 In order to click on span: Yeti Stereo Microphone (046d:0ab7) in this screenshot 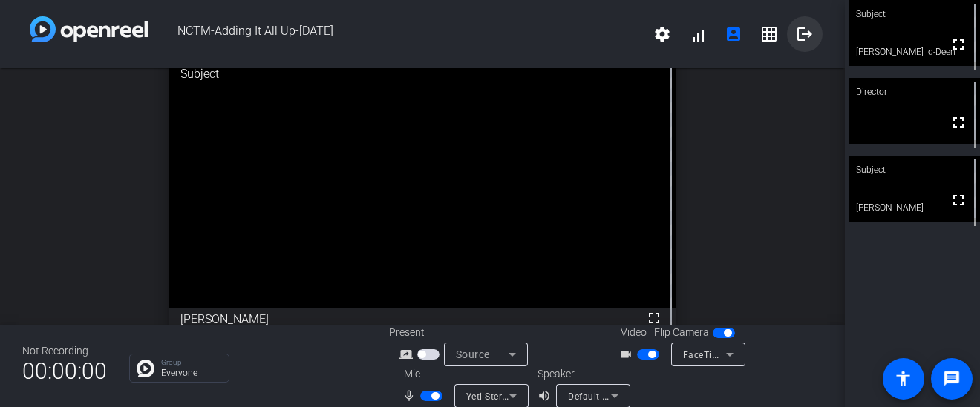, I will do `click(544, 396)`.